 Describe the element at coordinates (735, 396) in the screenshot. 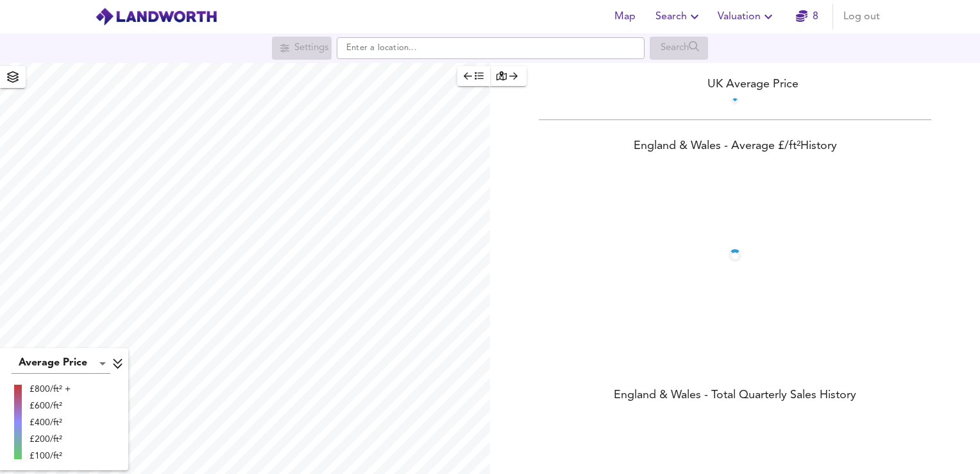

I see `div: England & Wales - Total Quarterly Sales History` at that location.